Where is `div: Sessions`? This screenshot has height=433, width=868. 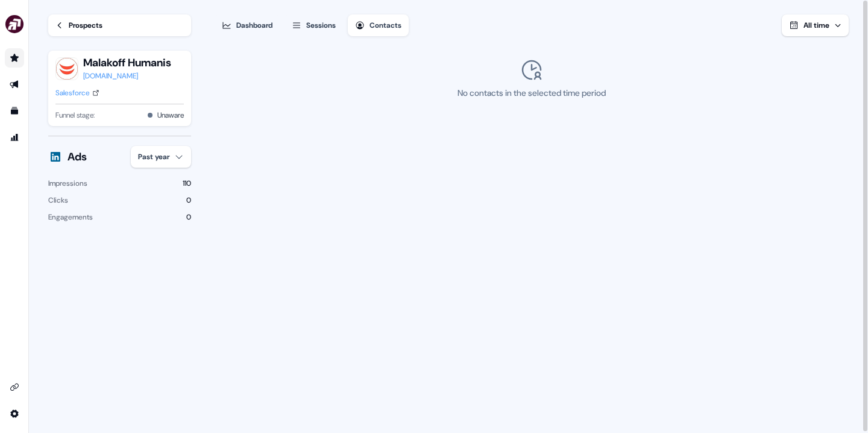
div: Sessions is located at coordinates (321, 25).